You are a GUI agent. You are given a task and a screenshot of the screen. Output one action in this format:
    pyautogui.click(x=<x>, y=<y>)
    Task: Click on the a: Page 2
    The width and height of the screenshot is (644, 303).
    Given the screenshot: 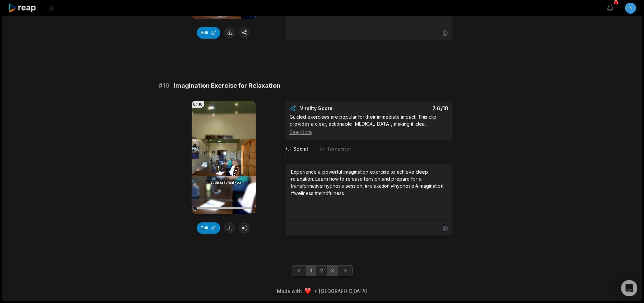 What is the action you would take?
    pyautogui.click(x=322, y=271)
    